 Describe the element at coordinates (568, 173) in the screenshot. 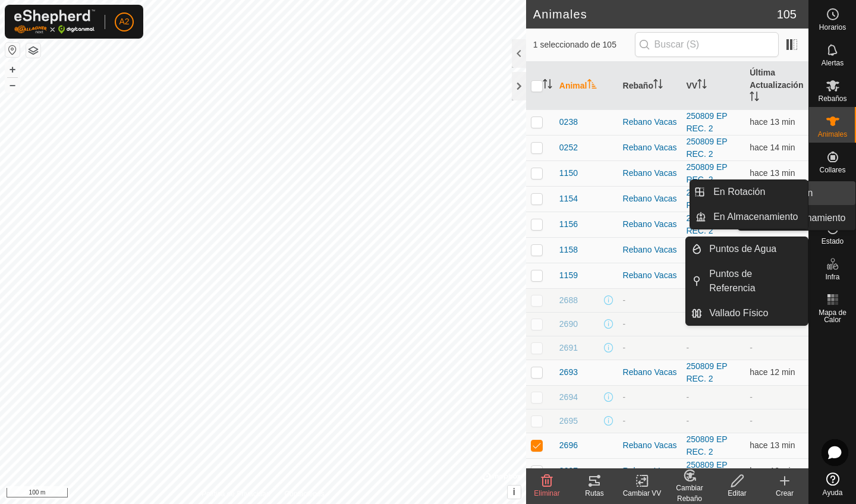

I see `span: 1150` at that location.